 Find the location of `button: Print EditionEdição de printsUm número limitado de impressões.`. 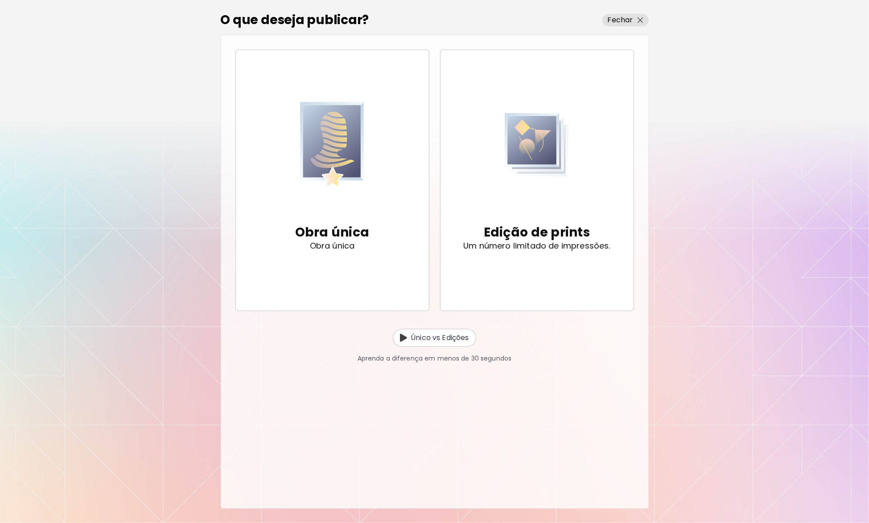

button: Print EditionEdição de printsUm número limitado de impressões. is located at coordinates (537, 180).